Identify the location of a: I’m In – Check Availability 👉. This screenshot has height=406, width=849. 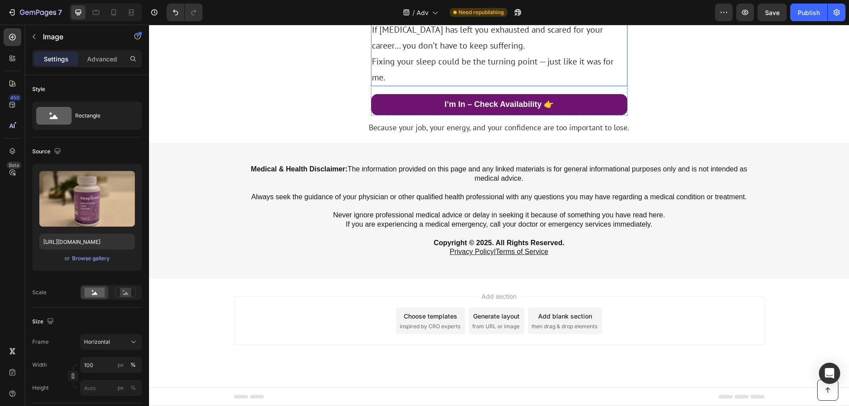
(350, 80).